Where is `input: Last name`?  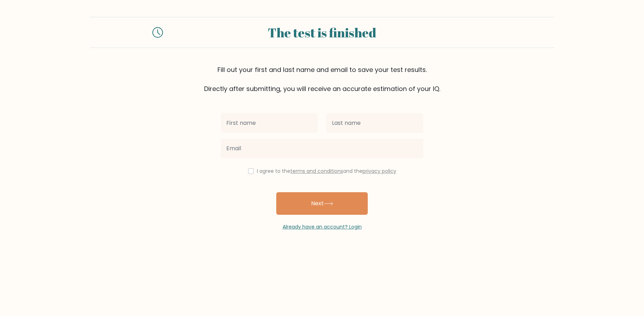
input: Last name is located at coordinates (375, 123).